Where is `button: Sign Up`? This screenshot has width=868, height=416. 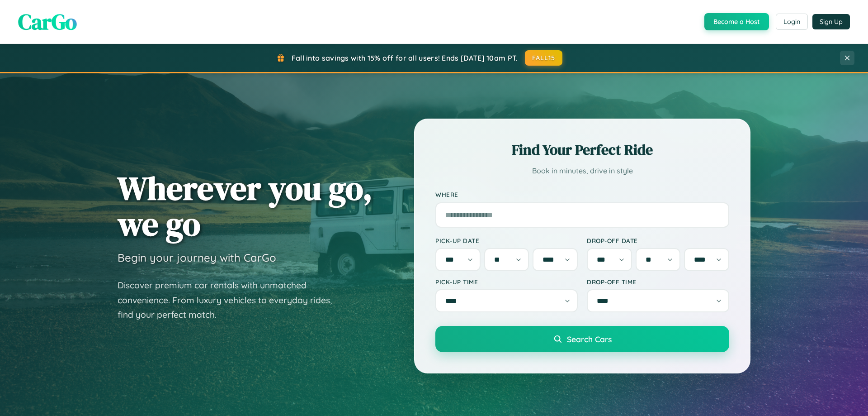 button: Sign Up is located at coordinates (831, 22).